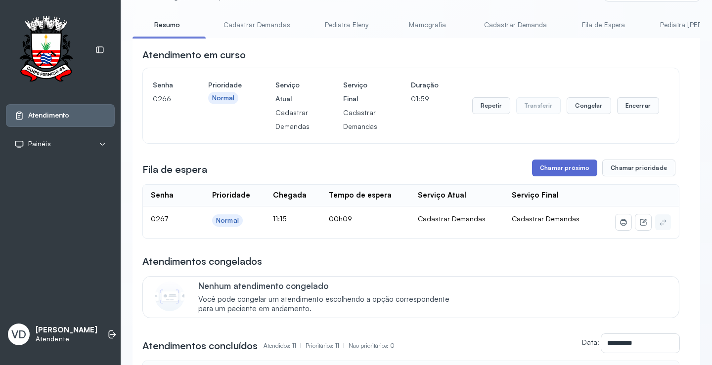 Image resolution: width=712 pixels, height=365 pixels. I want to click on span: 11:15, so click(279, 218).